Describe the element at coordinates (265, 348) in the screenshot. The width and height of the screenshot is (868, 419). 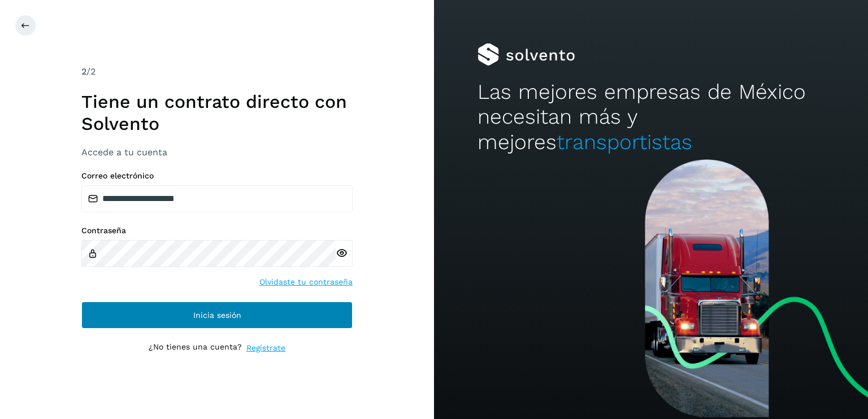
I see `a: Regístrate` at that location.